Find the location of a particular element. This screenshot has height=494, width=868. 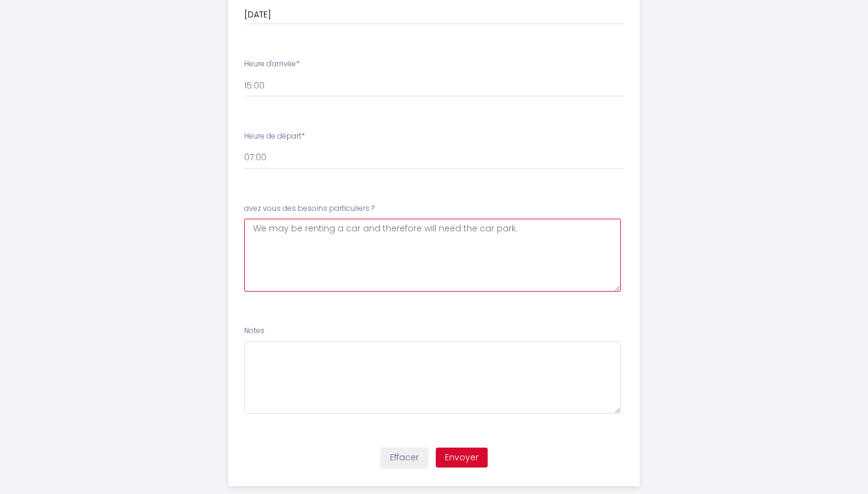

label: Notes is located at coordinates (254, 331).